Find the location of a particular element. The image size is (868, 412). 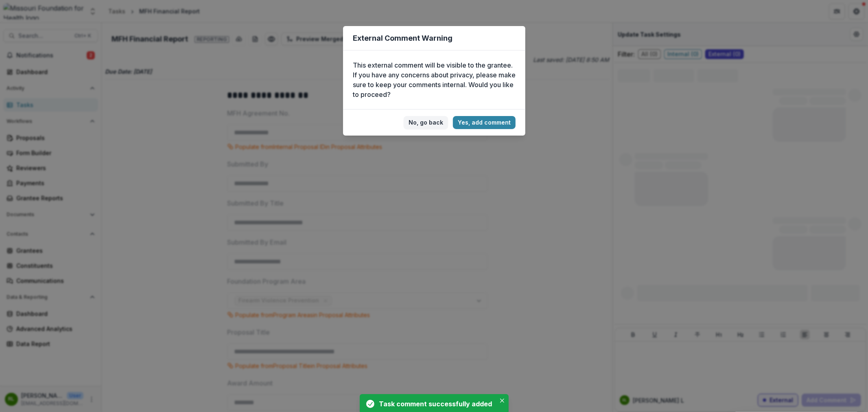

button: Close is located at coordinates (502, 400).